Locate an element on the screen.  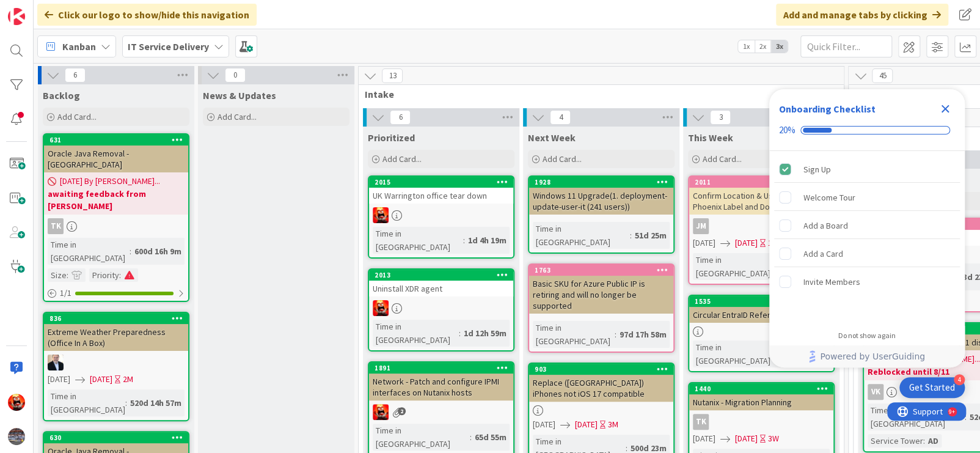
div: Size is located at coordinates (57, 275).